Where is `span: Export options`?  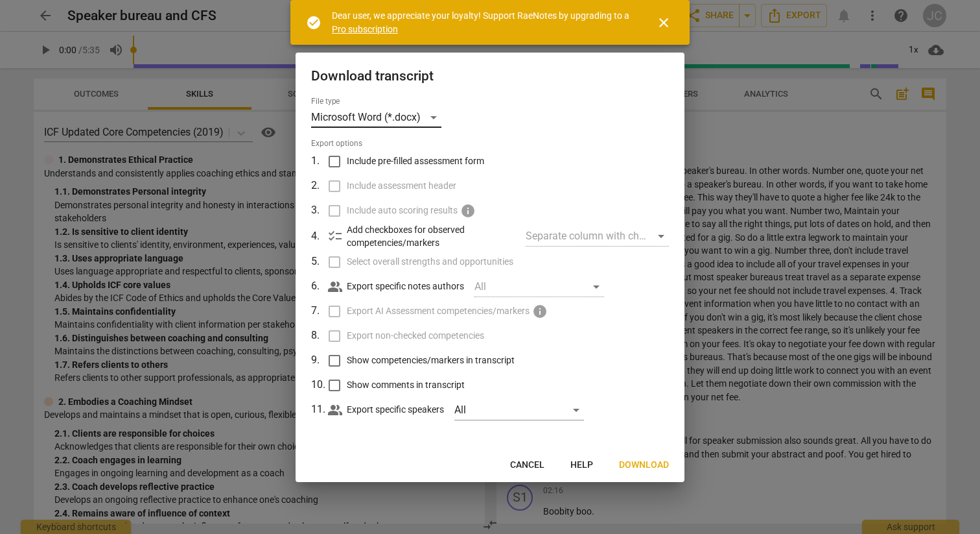 span: Export options is located at coordinates (490, 143).